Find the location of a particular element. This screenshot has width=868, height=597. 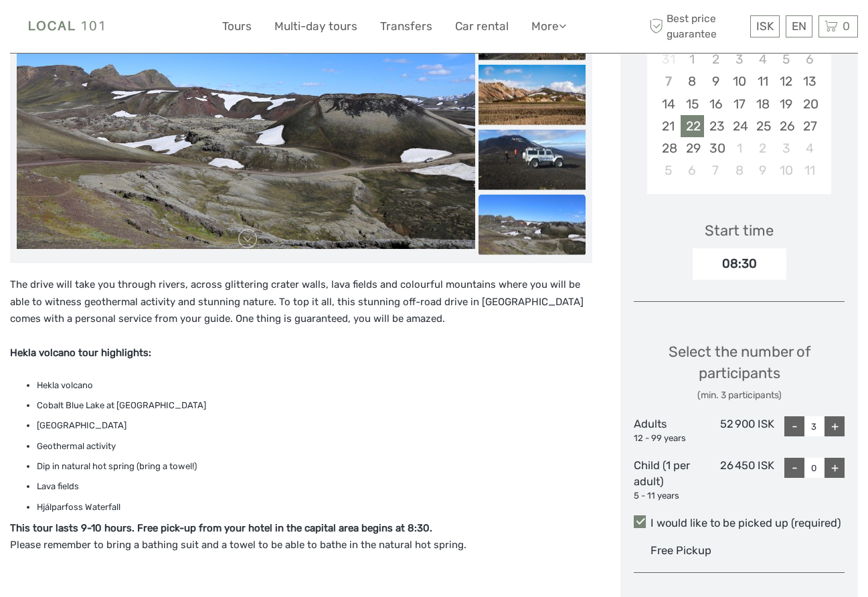

div: Choose Friday, September 19th, 2025 is located at coordinates (785, 104).